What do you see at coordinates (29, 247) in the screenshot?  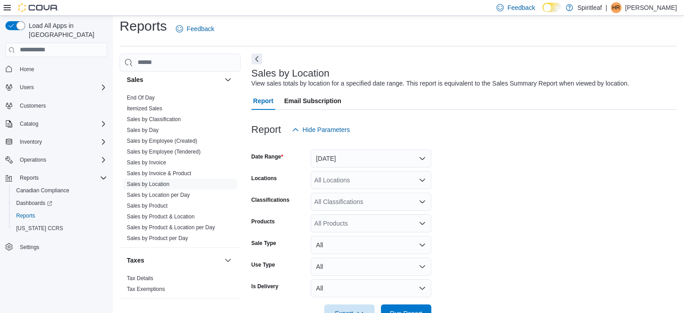 I see `a: Settings` at bounding box center [29, 247].